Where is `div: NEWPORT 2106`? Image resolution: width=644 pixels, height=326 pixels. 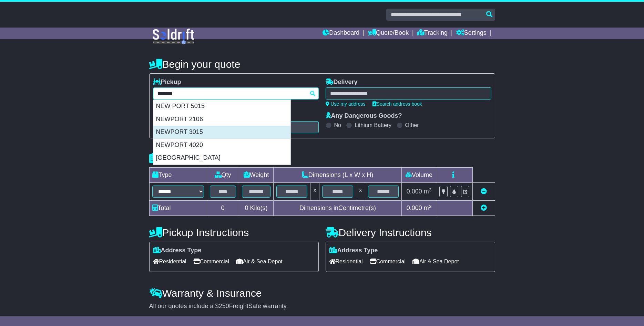 div: NEWPORT 2106 is located at coordinates (222, 120).